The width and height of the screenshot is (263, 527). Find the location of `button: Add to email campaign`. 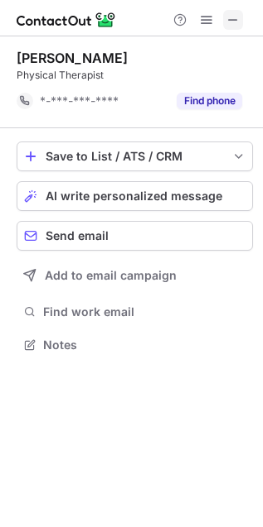

button: Add to email campaign is located at coordinates (134, 276).